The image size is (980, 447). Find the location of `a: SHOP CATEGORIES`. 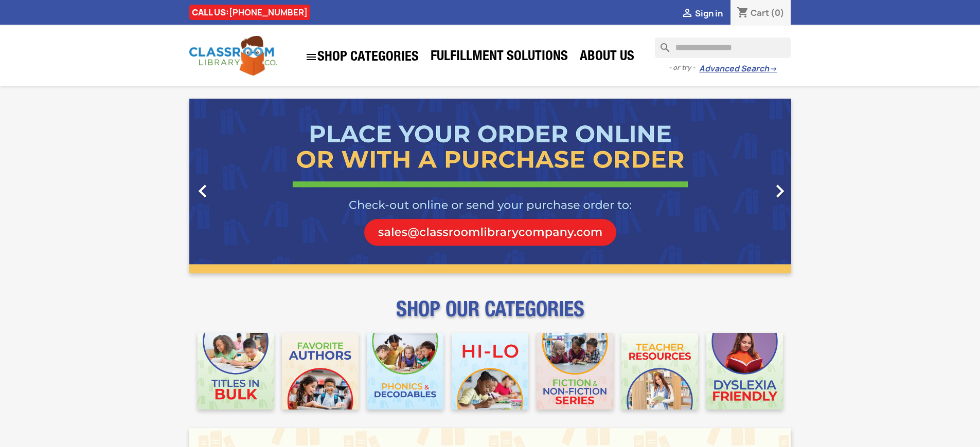

a: SHOP CATEGORIES is located at coordinates (362, 57).